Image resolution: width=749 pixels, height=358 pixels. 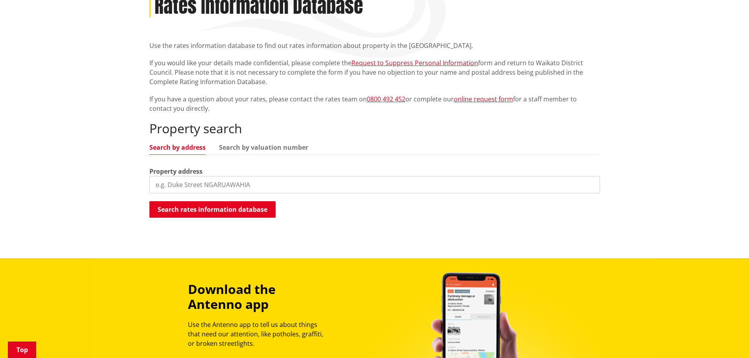 I want to click on a: 0800 492 452, so click(x=386, y=99).